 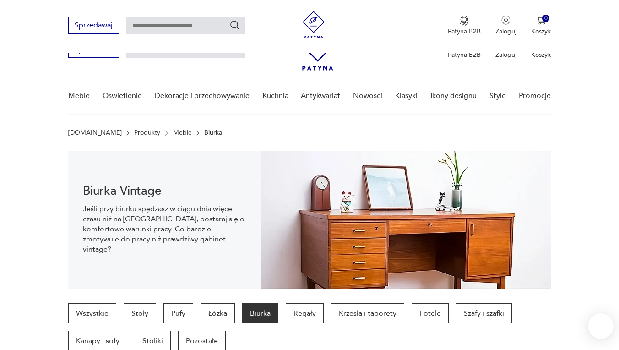 What do you see at coordinates (260, 313) in the screenshot?
I see `a: Biurka` at bounding box center [260, 313].